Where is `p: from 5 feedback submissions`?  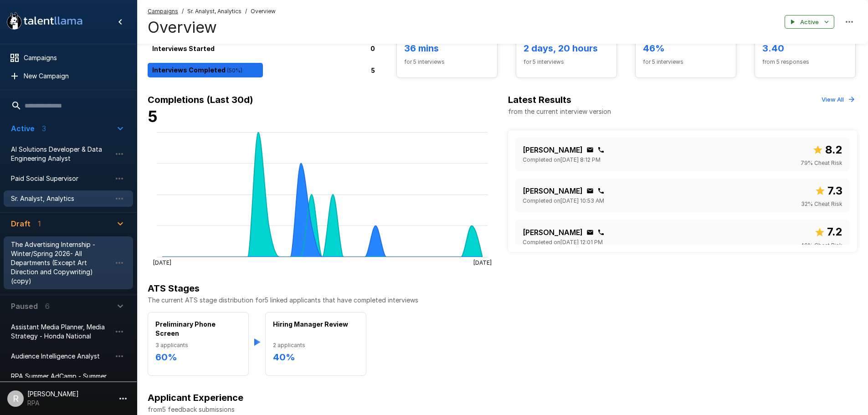 p: from 5 feedback submissions is located at coordinates (502, 410).